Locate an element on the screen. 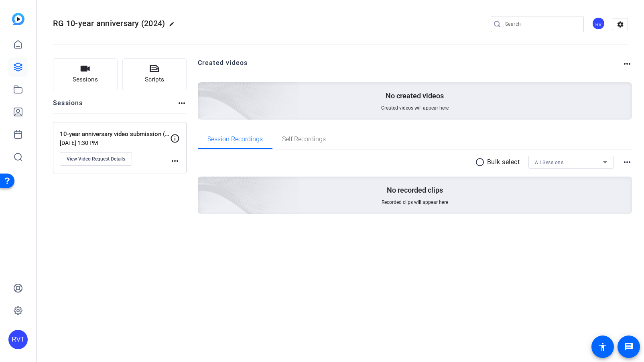 The height and width of the screenshot is (362, 644). span: Sessions is located at coordinates (85, 79).